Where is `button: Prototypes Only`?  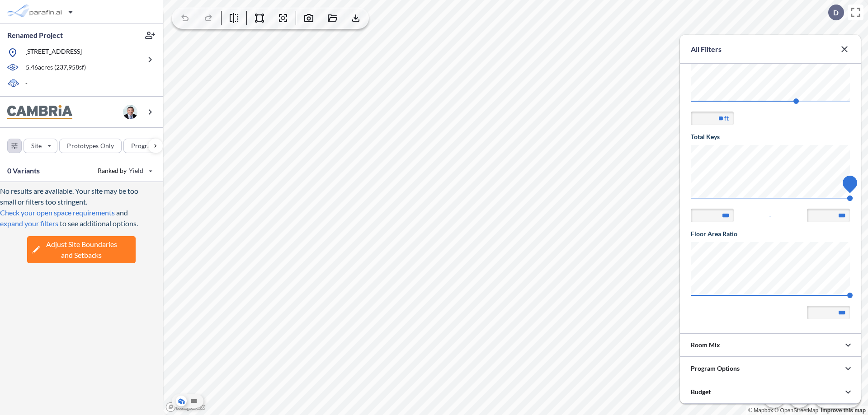 button: Prototypes Only is located at coordinates (90, 146).